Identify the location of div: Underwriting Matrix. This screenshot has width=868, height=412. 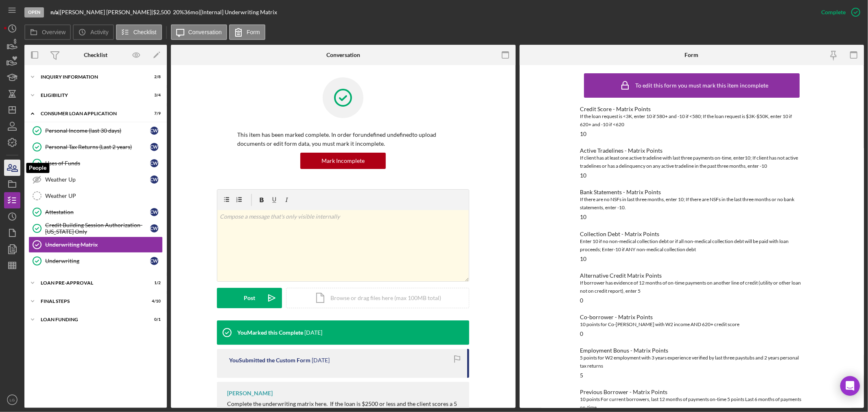
(104, 245).